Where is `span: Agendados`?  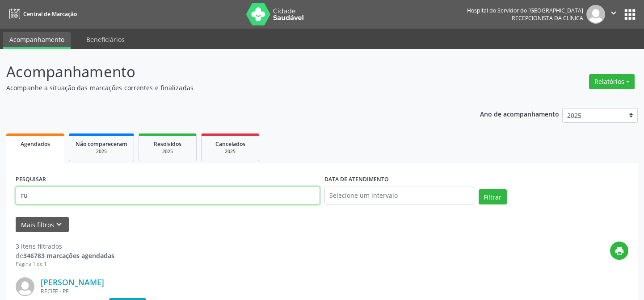
span: Agendados is located at coordinates (35, 144).